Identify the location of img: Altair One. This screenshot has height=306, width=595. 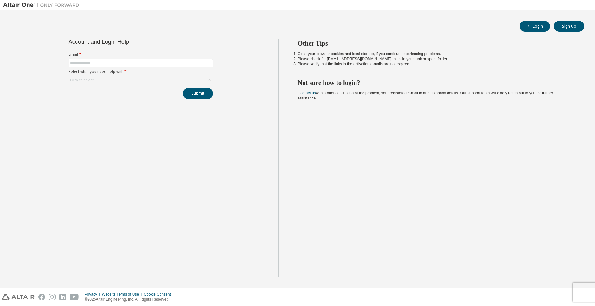
(43, 5).